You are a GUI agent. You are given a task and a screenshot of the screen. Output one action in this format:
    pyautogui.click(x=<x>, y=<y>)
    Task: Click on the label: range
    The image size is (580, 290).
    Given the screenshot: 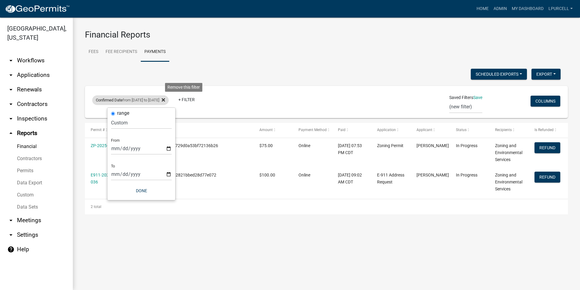 What is the action you would take?
    pyautogui.click(x=123, y=113)
    